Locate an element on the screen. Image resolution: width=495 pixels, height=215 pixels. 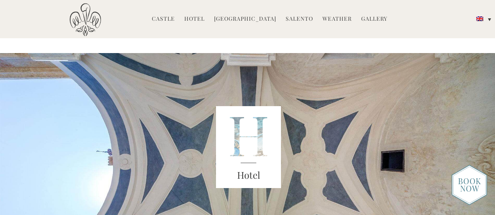
a: Gallery is located at coordinates (374, 19).